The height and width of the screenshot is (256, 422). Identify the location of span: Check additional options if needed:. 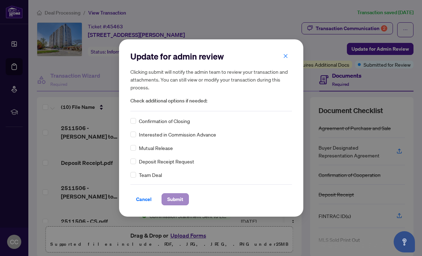
(211, 101).